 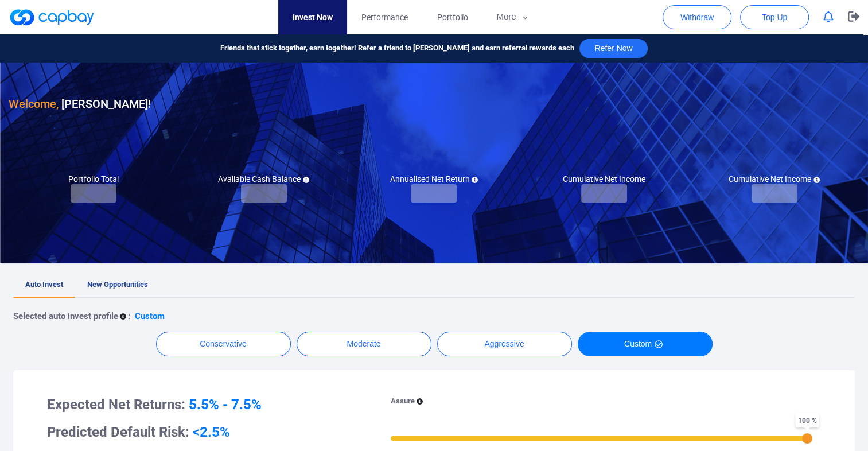 What do you see at coordinates (150, 316) in the screenshot?
I see `p: Custom` at bounding box center [150, 316].